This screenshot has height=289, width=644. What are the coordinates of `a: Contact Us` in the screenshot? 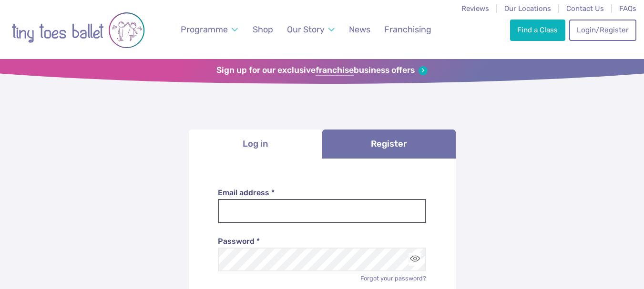 It's located at (585, 8).